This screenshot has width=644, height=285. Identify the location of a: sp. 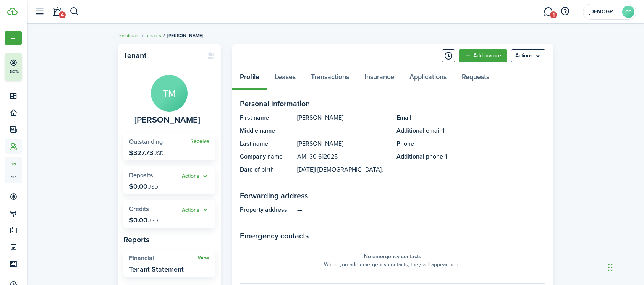
(13, 177).